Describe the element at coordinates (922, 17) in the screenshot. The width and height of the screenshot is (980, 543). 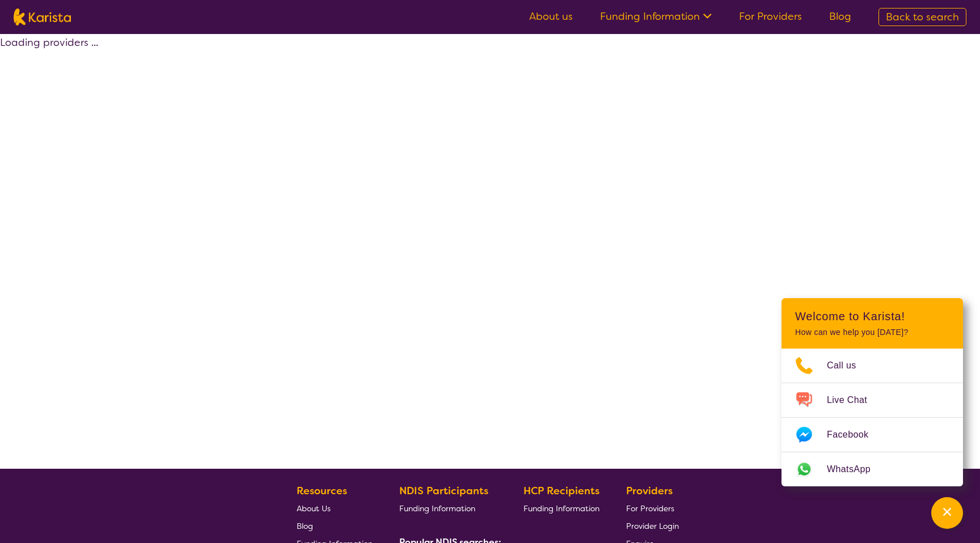
I see `span: Back to search` at that location.